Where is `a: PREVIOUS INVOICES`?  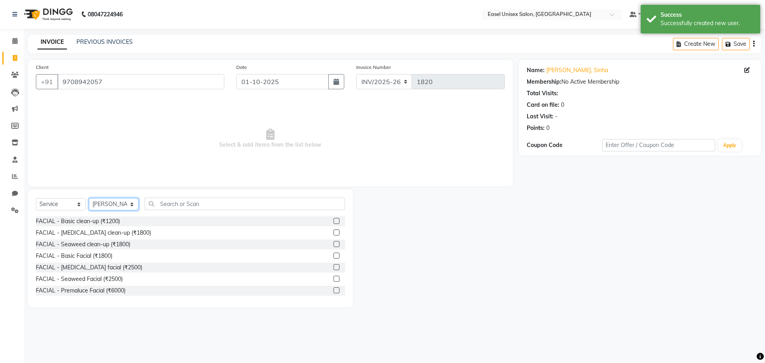
a: PREVIOUS INVOICES is located at coordinates (104, 42).